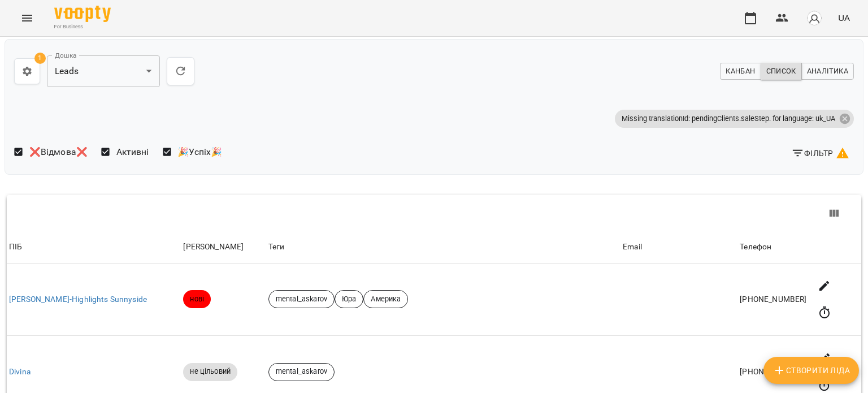 The height and width of the screenshot is (393, 868). Describe the element at coordinates (741, 71) in the screenshot. I see `span: Канбан` at that location.